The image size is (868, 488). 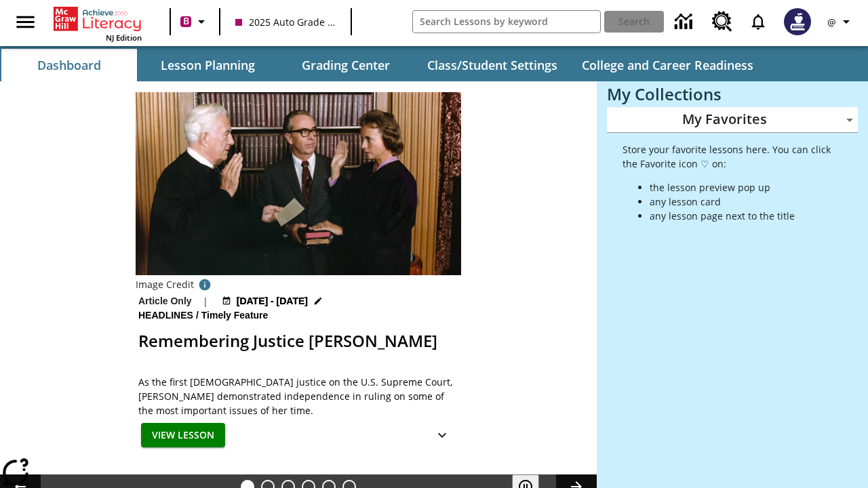 What do you see at coordinates (69, 65) in the screenshot?
I see `button: Dashboard` at bounding box center [69, 65].